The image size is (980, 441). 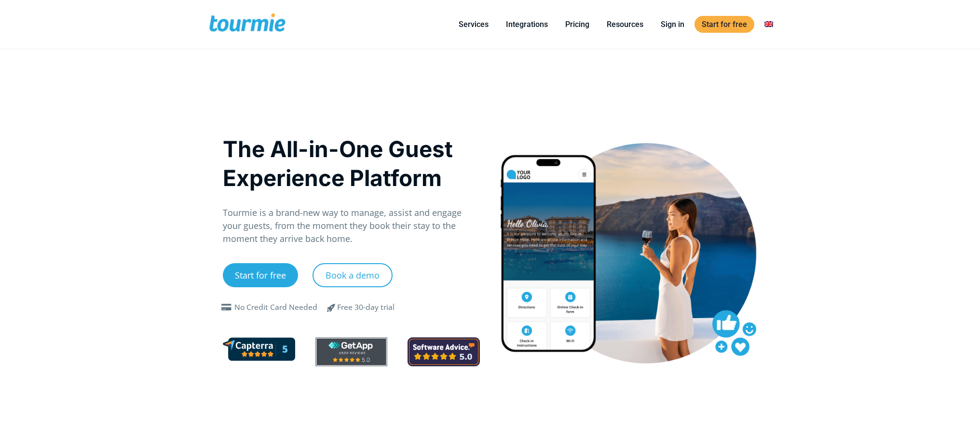 I want to click on h1: The All-in-One Guest Experience Platform, so click(x=351, y=163).